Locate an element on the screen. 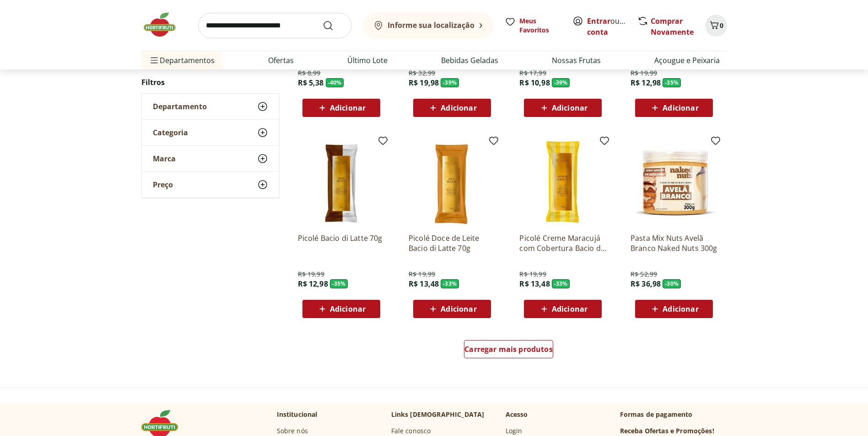  span: 0 is located at coordinates (722, 25).